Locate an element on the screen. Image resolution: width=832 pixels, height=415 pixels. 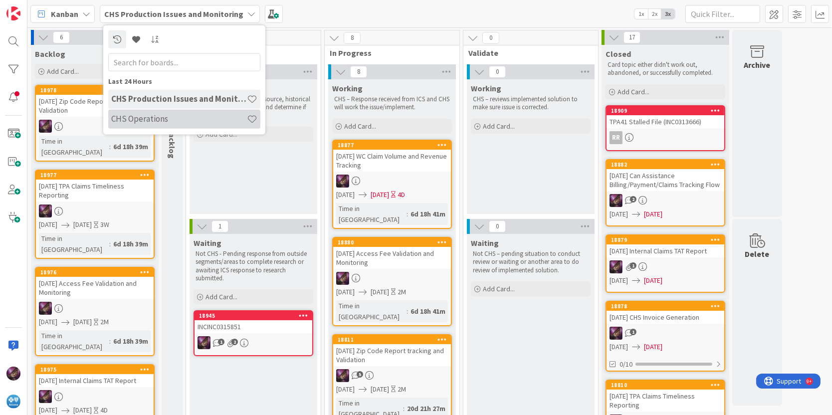
div: 18975 is located at coordinates (95, 370).